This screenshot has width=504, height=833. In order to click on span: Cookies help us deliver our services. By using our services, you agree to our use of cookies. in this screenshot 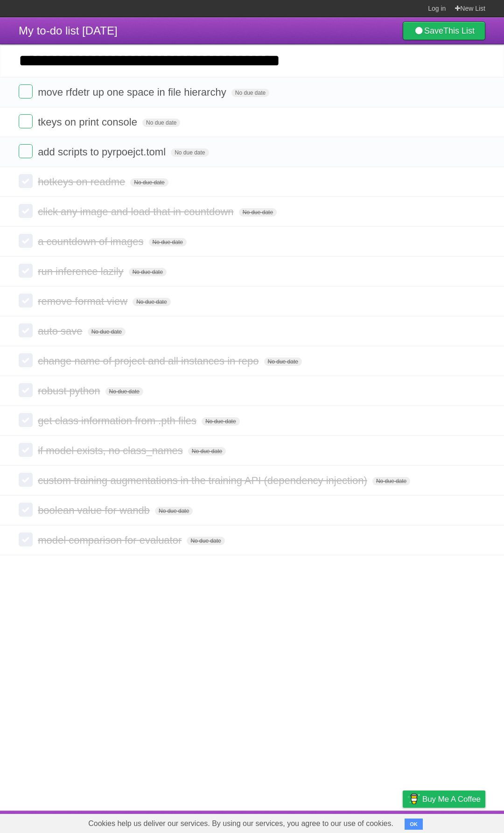, I will do `click(241, 824)`.